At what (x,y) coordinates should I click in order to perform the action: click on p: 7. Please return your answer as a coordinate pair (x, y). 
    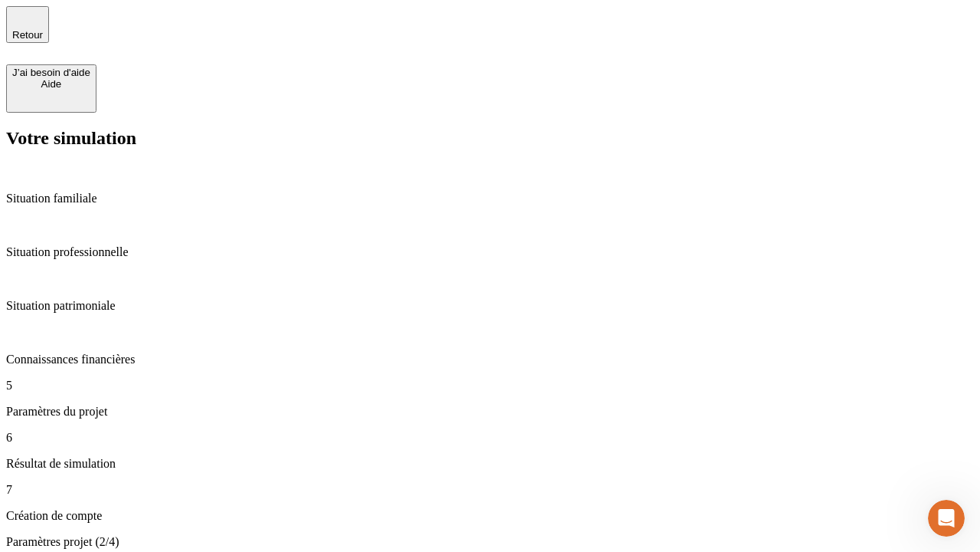
    Looking at the image, I should click on (490, 489).